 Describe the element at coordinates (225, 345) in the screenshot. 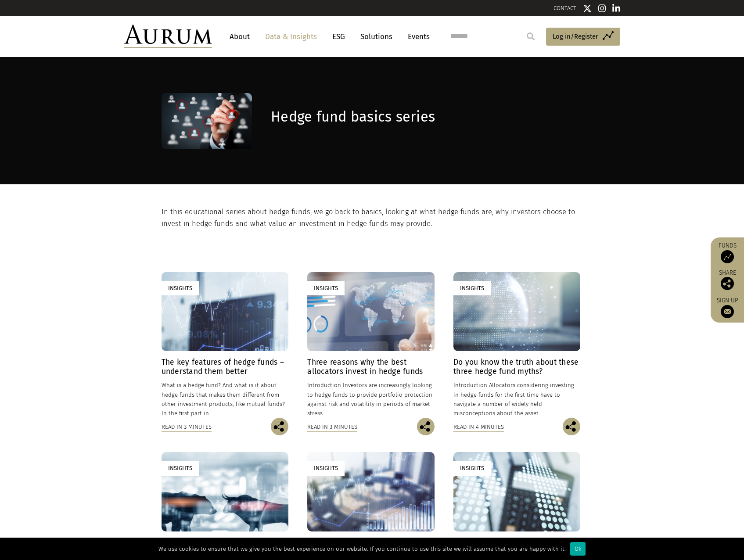

I see `a: Insights The key features of hedge funds – understand them better What is a hedge fund? And what ...` at that location.